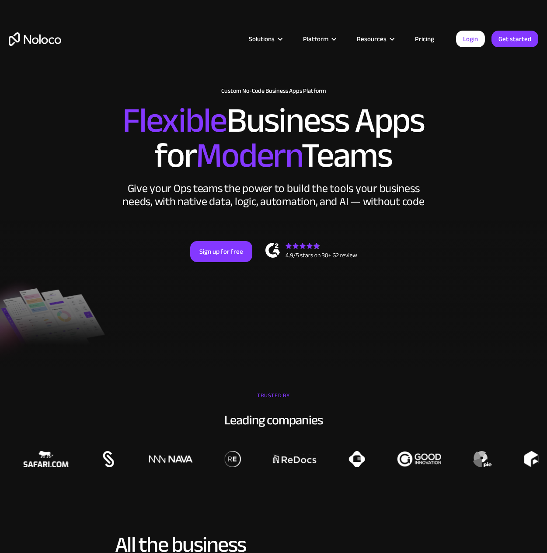 The width and height of the screenshot is (547, 553). Describe the element at coordinates (175, 120) in the screenshot. I see `span: Flexible` at that location.